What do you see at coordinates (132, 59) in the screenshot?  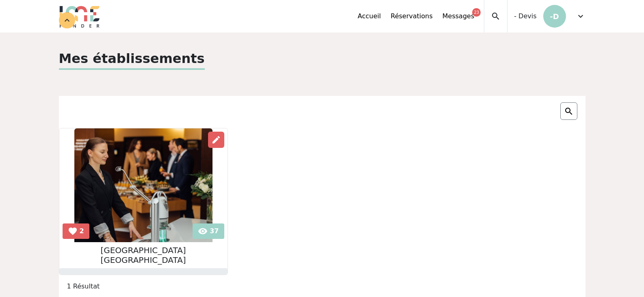 I see `p: Mes établissements` at bounding box center [132, 59].